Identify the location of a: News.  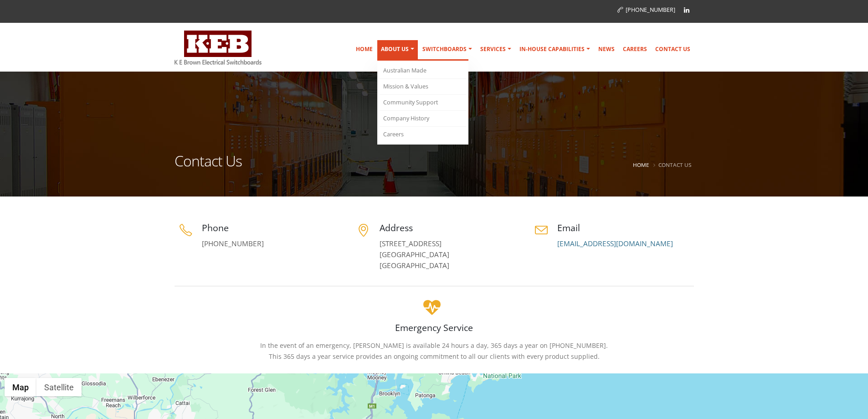
(607, 49).